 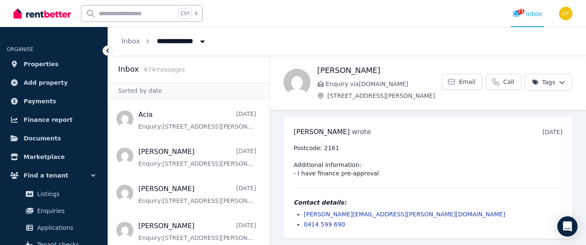 I want to click on a: Add property, so click(x=54, y=83).